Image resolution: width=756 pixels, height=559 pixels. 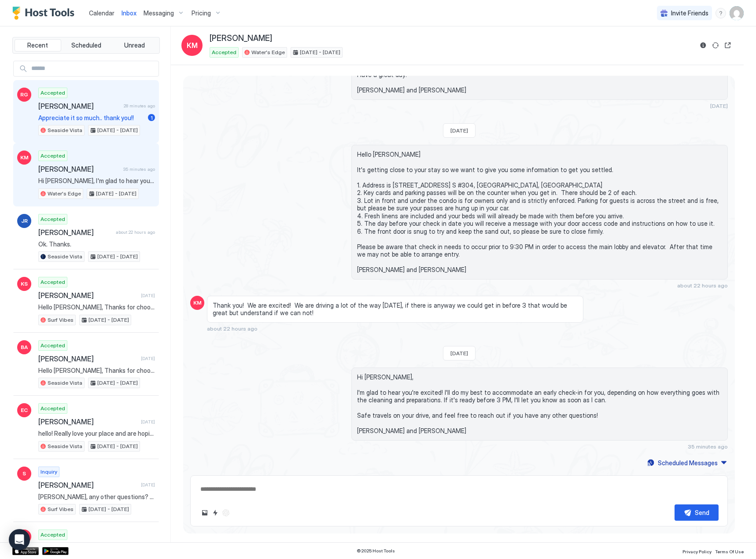 I want to click on button: Scheduled, so click(x=86, y=45).